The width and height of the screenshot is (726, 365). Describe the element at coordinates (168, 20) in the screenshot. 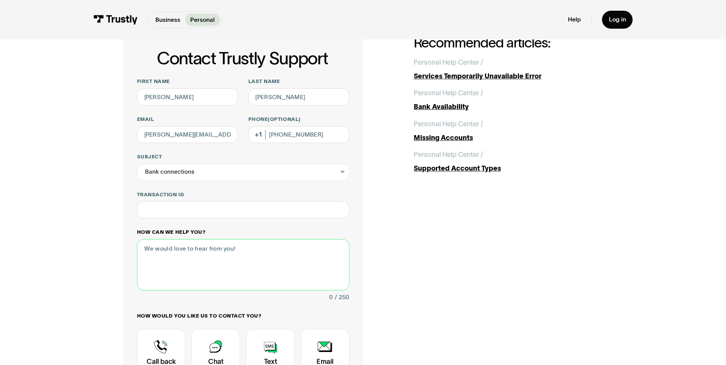

I see `a: Business` at that location.